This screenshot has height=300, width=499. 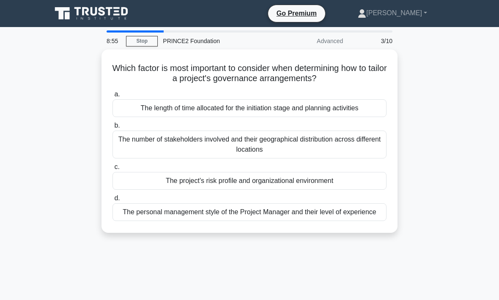 What do you see at coordinates (216, 41) in the screenshot?
I see `div: PRINCE2 Foundation` at bounding box center [216, 41].